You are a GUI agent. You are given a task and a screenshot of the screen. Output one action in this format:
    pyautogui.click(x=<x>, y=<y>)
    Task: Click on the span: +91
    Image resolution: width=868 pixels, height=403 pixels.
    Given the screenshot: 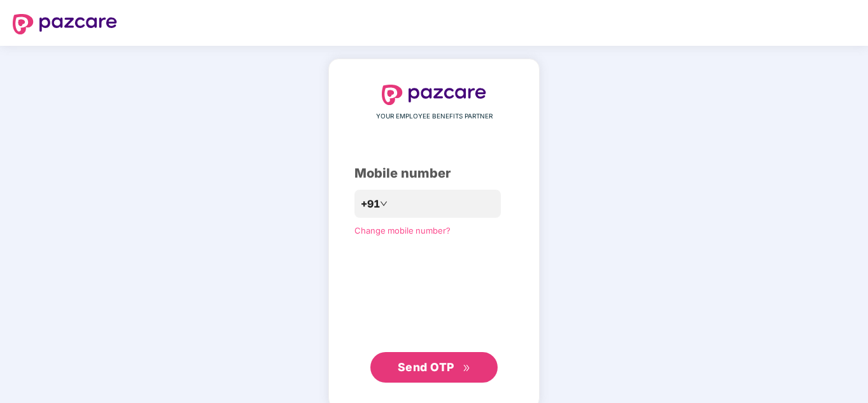 What is the action you would take?
    pyautogui.click(x=370, y=204)
    